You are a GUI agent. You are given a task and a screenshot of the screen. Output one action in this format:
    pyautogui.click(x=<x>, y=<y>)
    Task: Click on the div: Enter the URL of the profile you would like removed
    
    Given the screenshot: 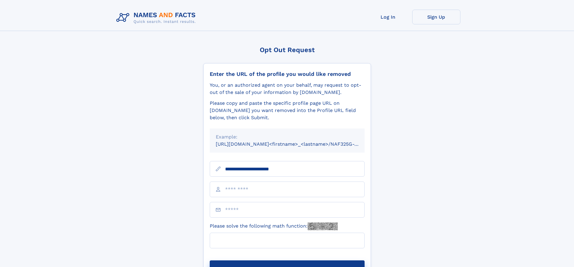 What is the action you would take?
    pyautogui.click(x=287, y=74)
    